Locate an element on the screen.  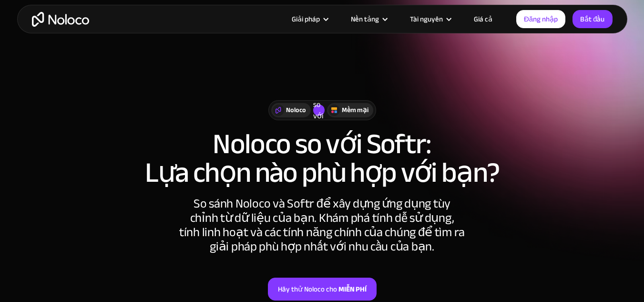
font: Lựa chọn nào phù hợp với bạn? is located at coordinates (322, 173).